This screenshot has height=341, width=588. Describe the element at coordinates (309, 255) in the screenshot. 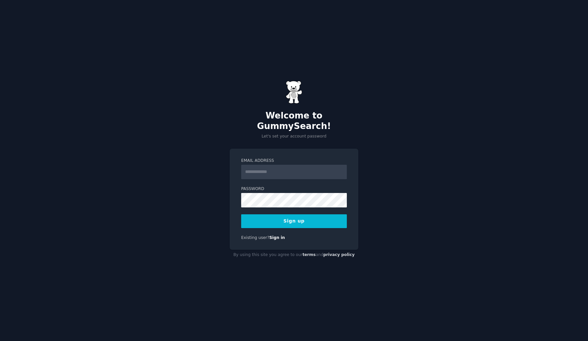

I see `a: terms` at that location.